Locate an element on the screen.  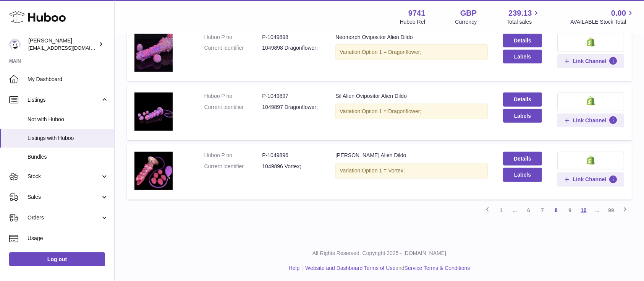
span: My Dashboard is located at coordinates (68, 79).